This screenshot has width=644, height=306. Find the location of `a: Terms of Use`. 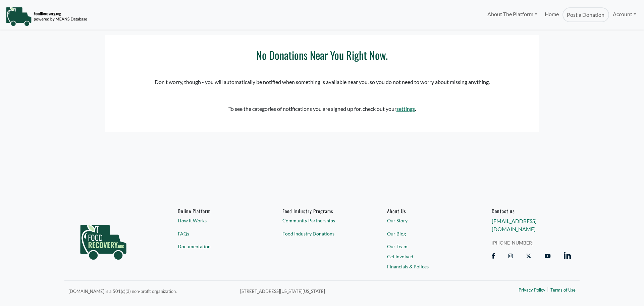

a: Terms of Use is located at coordinates (563, 290).